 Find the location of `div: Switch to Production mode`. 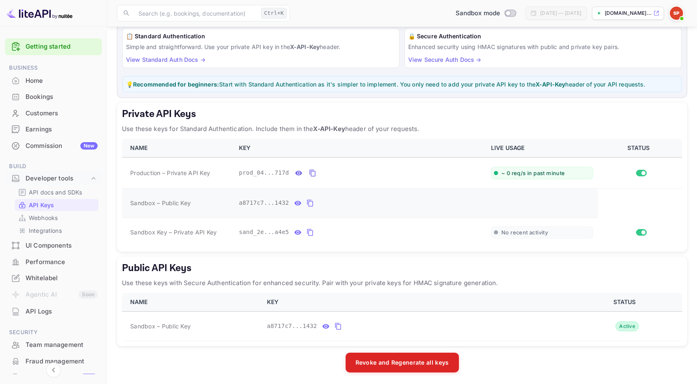

div: Switch to Production mode is located at coordinates (486, 13).